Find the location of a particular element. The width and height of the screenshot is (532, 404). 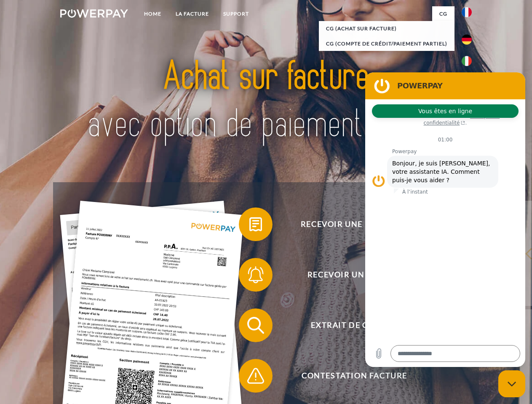

button: Recevoir une facture ? is located at coordinates (348, 225).